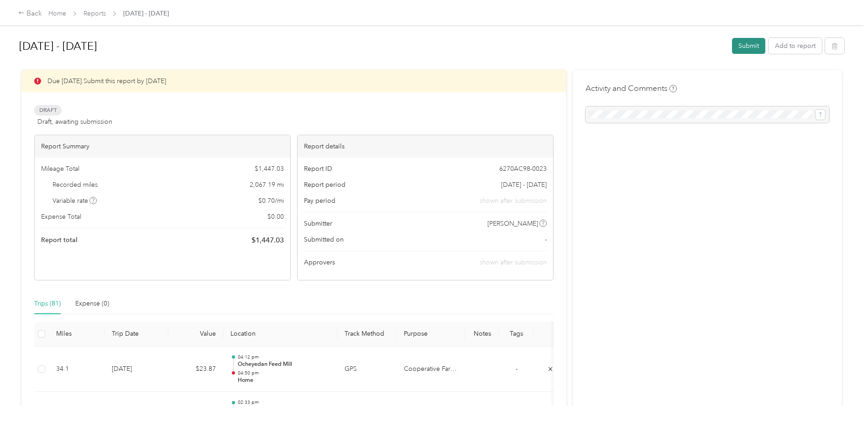 This screenshot has height=422, width=868. What do you see at coordinates (163, 146) in the screenshot?
I see `div: Report Summary` at bounding box center [163, 146].